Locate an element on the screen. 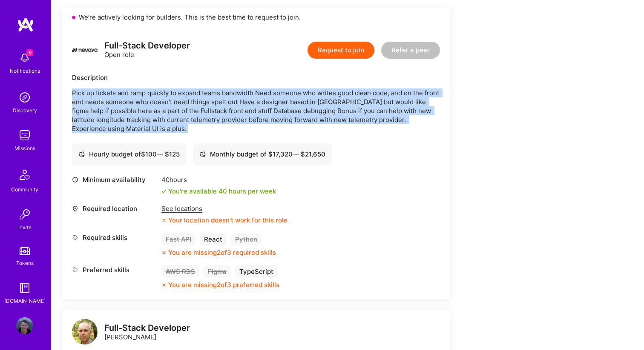 The height and width of the screenshot is (350, 644). div: Figma is located at coordinates (217, 272).